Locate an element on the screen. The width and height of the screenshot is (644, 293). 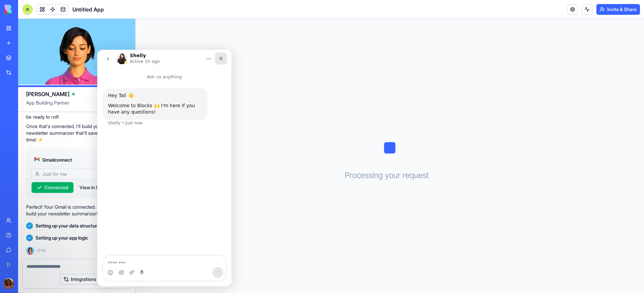
p: Once that's connected, I'll build you an amazing newsletter summarizer that'll save you tons of t... is located at coordinates (76, 133).